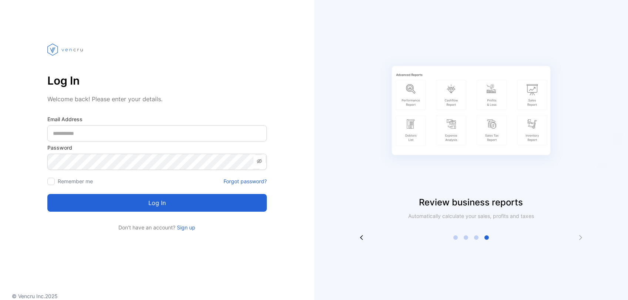 The height and width of the screenshot is (300, 628). What do you see at coordinates (245, 181) in the screenshot?
I see `a: Forgot password?` at bounding box center [245, 181].